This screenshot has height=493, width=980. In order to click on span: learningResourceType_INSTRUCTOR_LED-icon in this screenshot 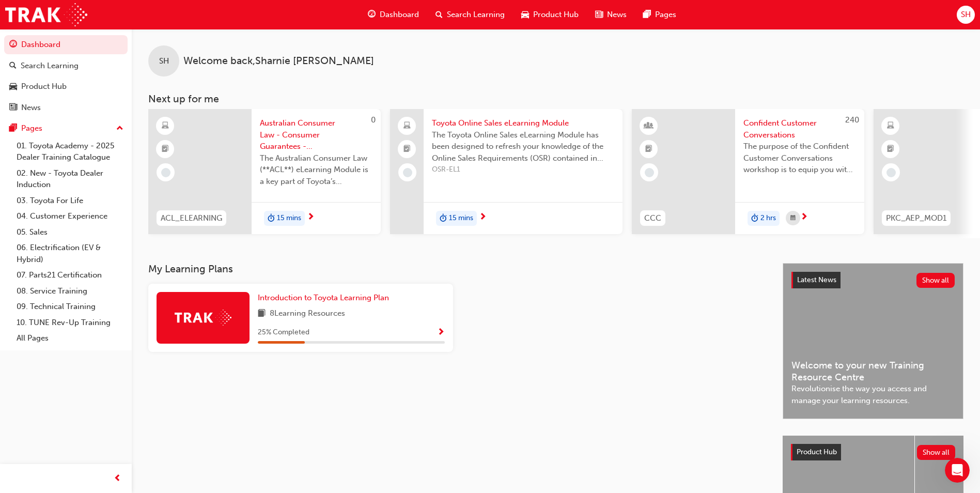, I will do `click(649, 126)`.